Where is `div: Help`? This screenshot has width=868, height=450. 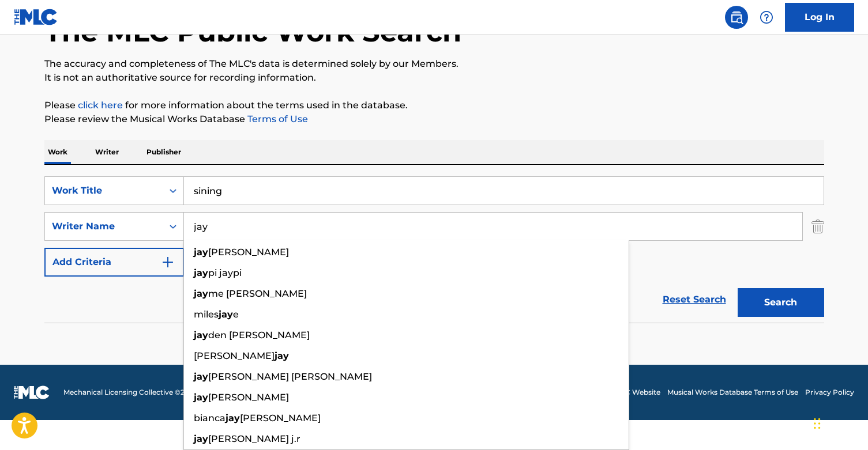 div: Help is located at coordinates (766, 17).